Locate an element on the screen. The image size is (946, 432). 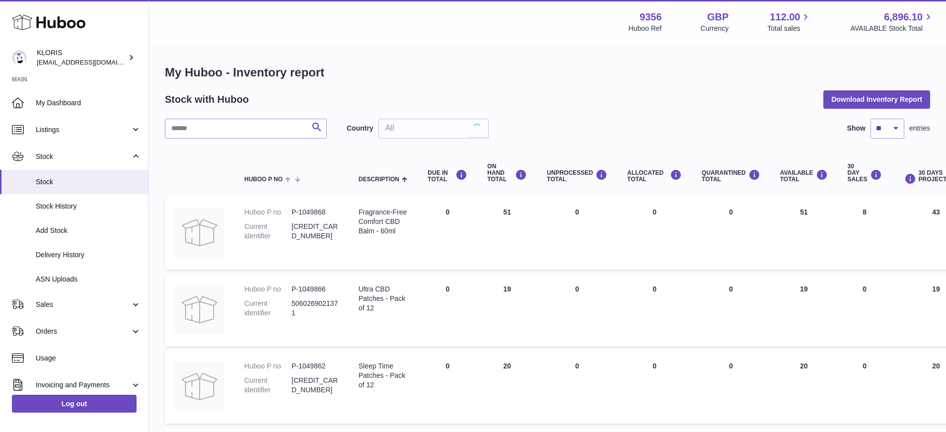
span: ASN Uploads is located at coordinates (88, 279).